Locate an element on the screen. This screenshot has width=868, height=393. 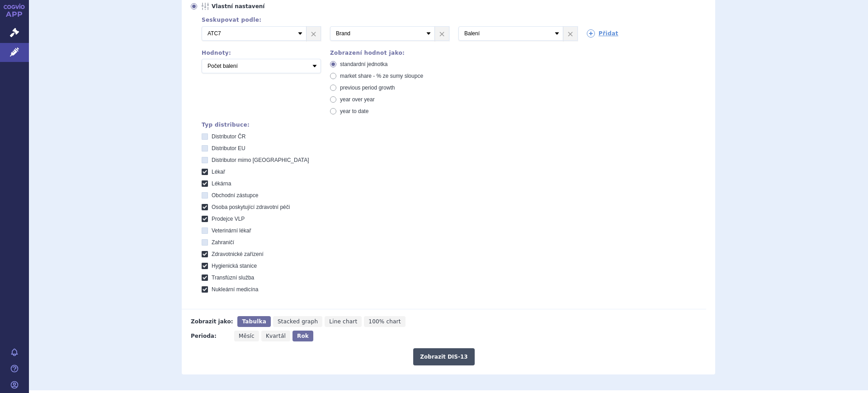
span: Line chart is located at coordinates (343, 321).